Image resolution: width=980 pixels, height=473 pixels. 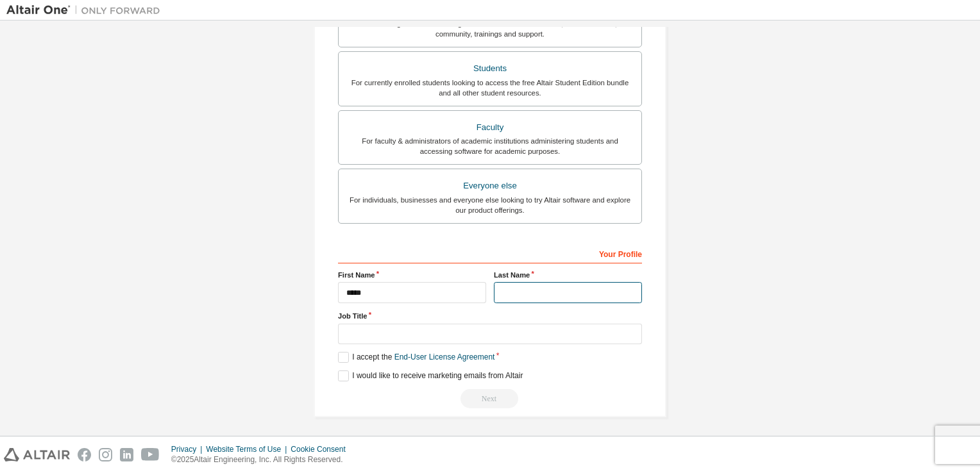 What do you see at coordinates (444, 357) in the screenshot?
I see `a: End-User License Agreement` at bounding box center [444, 357].